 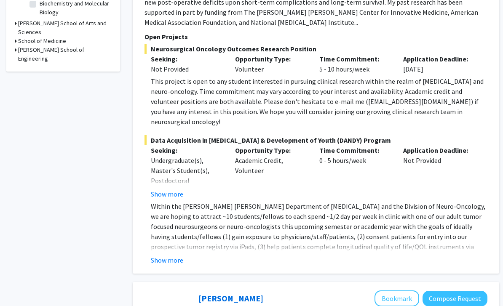 What do you see at coordinates (187, 191) in the screenshot?
I see `div: Undergraduate(s), Master's Student(s), Postdoctoral Researcher(s) / Research Staff, Medical Resid...` at bounding box center [187, 191].